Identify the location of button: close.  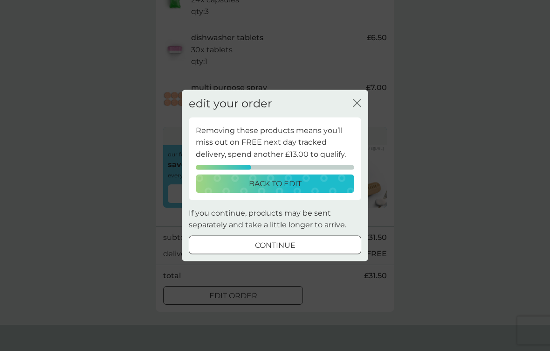
(357, 103).